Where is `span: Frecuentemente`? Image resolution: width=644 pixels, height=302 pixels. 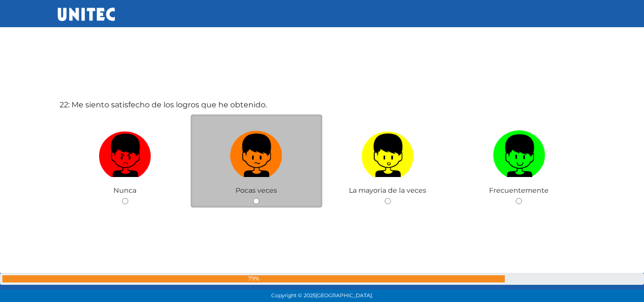
span: Frecuentemente is located at coordinates (519, 191).